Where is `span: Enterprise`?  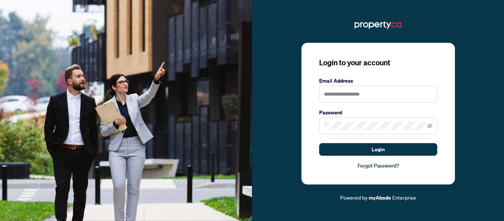 span: Enterprise is located at coordinates (404, 197).